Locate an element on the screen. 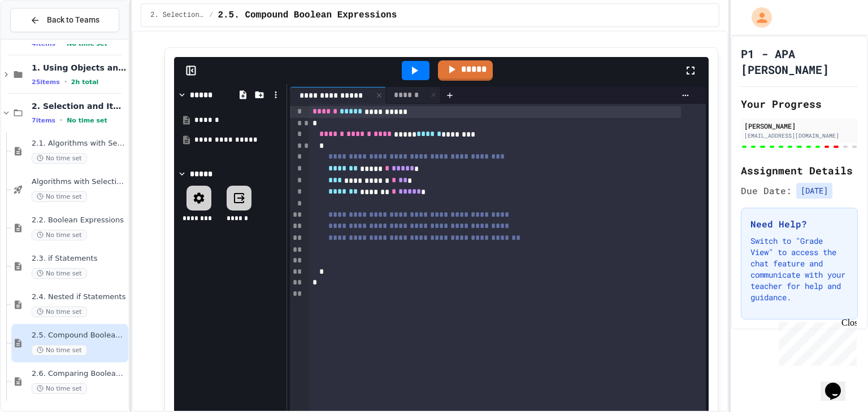  h2: Assignment Details is located at coordinates (799, 171).